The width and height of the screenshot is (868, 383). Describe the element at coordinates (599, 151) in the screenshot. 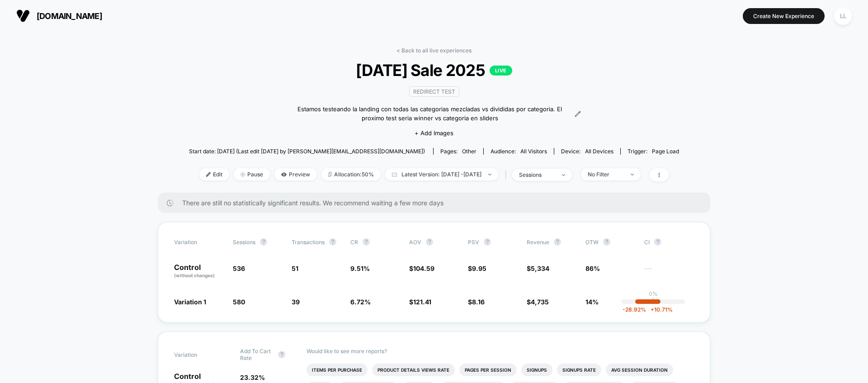

I see `span: all devices` at that location.